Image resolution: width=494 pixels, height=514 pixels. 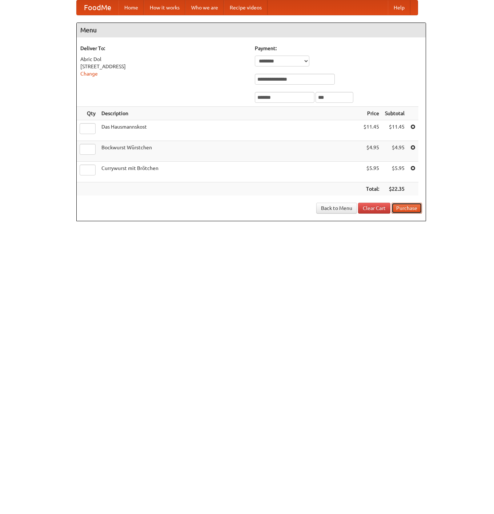 What do you see at coordinates (89, 74) in the screenshot?
I see `a: Change` at bounding box center [89, 74].